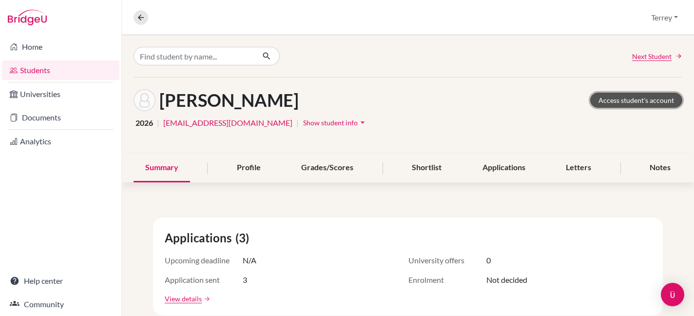 This screenshot has width=694, height=316. Describe the element at coordinates (204, 280) in the screenshot. I see `span: Application sent` at that location.